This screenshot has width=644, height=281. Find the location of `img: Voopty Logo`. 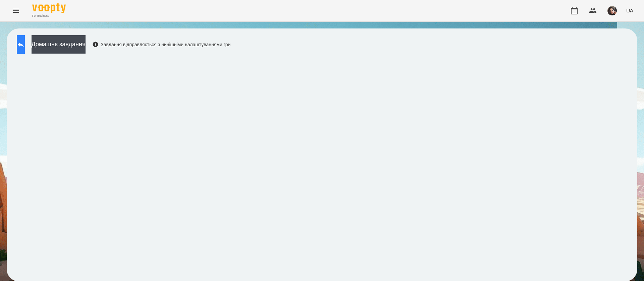

img: Voopty Logo is located at coordinates (49, 8).